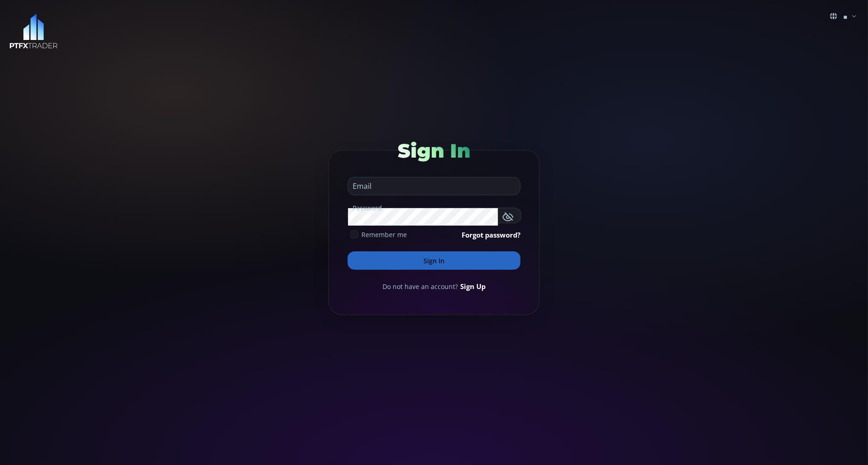  What do you see at coordinates (491, 235) in the screenshot?
I see `a: Forgot password?` at bounding box center [491, 235].